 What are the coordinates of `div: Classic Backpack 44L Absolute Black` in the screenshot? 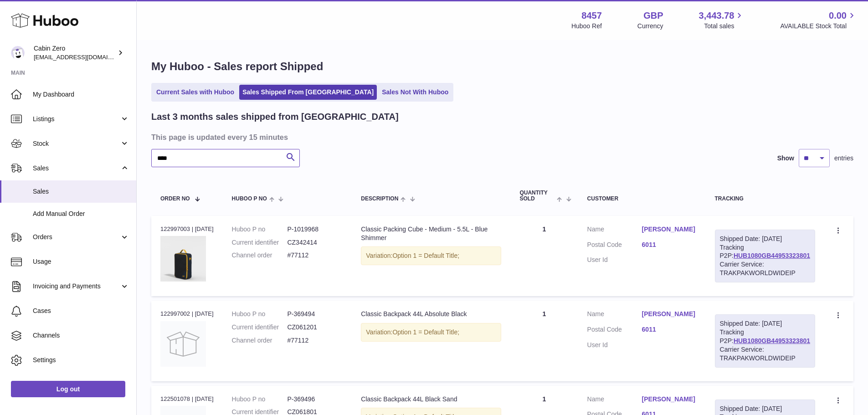 It's located at (431, 314).